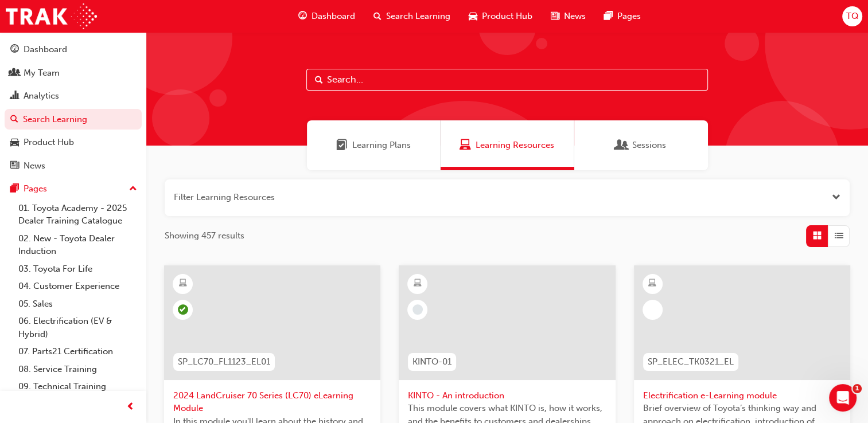  I want to click on a: pages-iconPages, so click(623, 16).